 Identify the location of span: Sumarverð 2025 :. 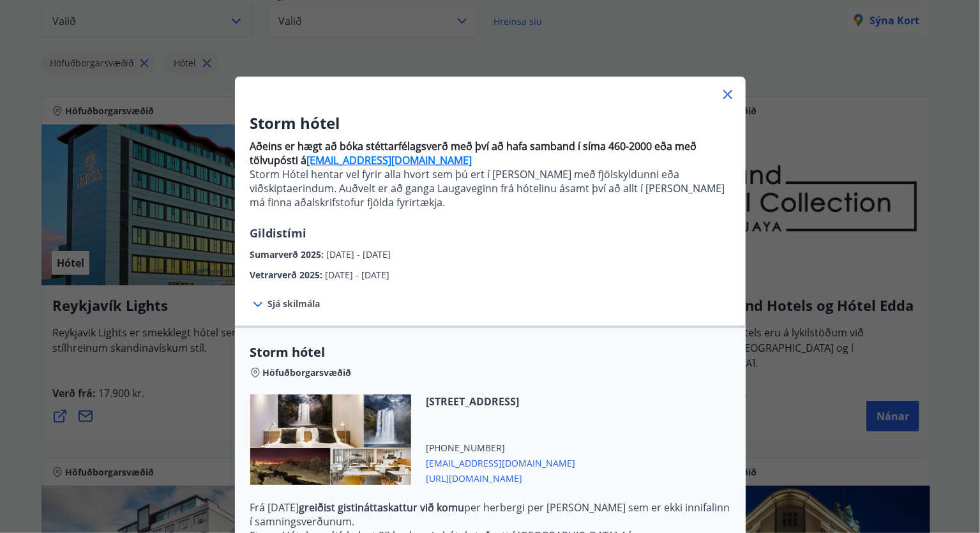
(288, 254).